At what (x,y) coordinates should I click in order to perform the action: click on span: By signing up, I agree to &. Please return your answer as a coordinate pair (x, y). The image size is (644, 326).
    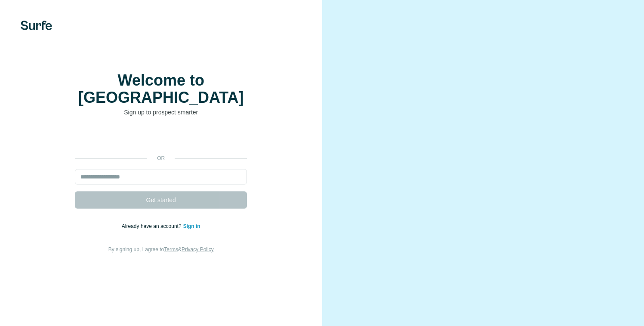
    Looking at the image, I should click on (161, 249).